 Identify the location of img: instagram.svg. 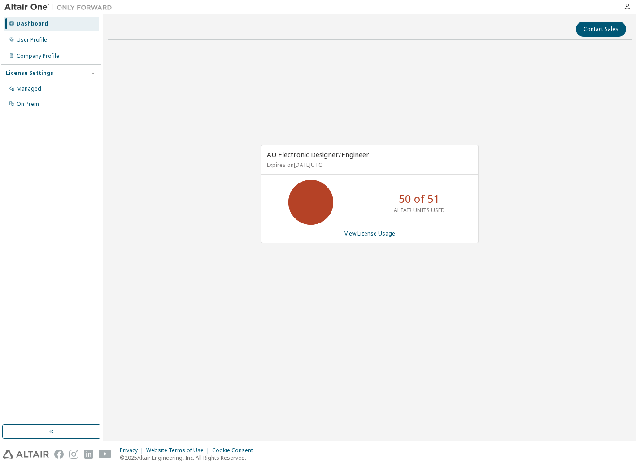
(74, 454).